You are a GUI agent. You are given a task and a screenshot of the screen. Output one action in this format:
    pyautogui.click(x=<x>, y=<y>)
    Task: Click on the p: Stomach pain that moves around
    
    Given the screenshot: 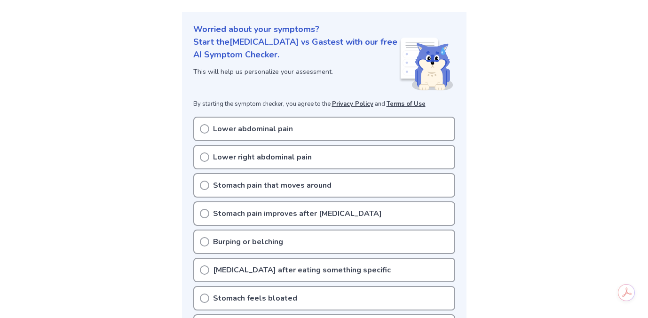 What is the action you would take?
    pyautogui.click(x=272, y=185)
    